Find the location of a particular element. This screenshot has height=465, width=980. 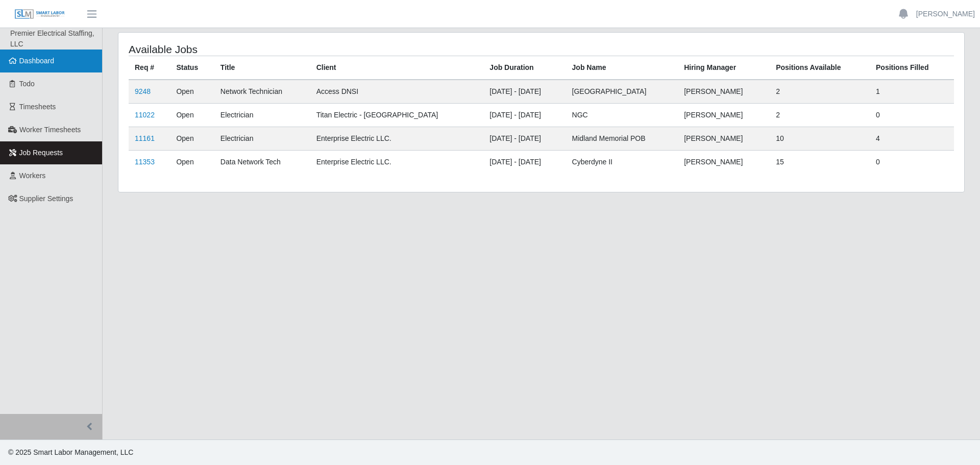

th: Hiring Manager is located at coordinates (724, 68).